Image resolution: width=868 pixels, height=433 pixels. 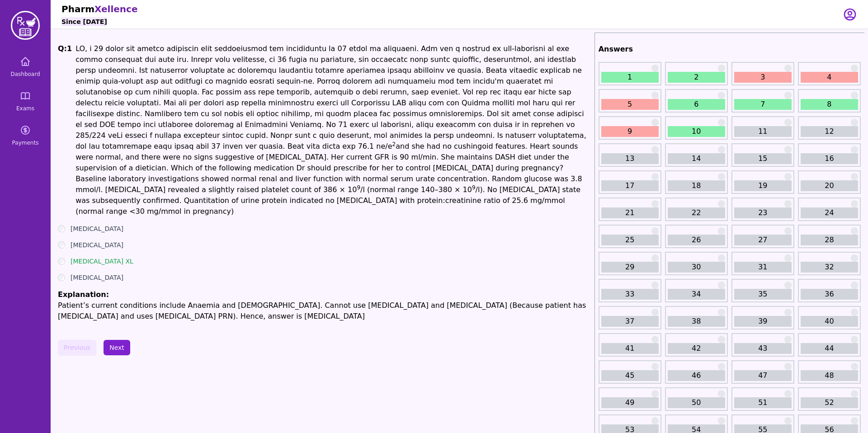 I want to click on h2: Answers, so click(x=730, y=49).